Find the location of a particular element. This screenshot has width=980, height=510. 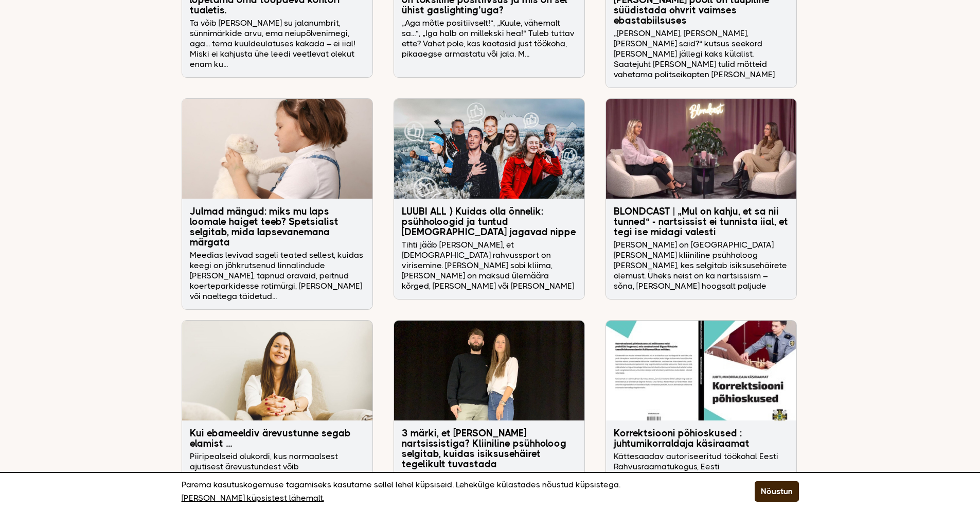

a: Julmad mängud: miks mu laps loomale haiget teeb? Spetsialist selgitab, mida lapsevanemana märgata... is located at coordinates (277, 204).